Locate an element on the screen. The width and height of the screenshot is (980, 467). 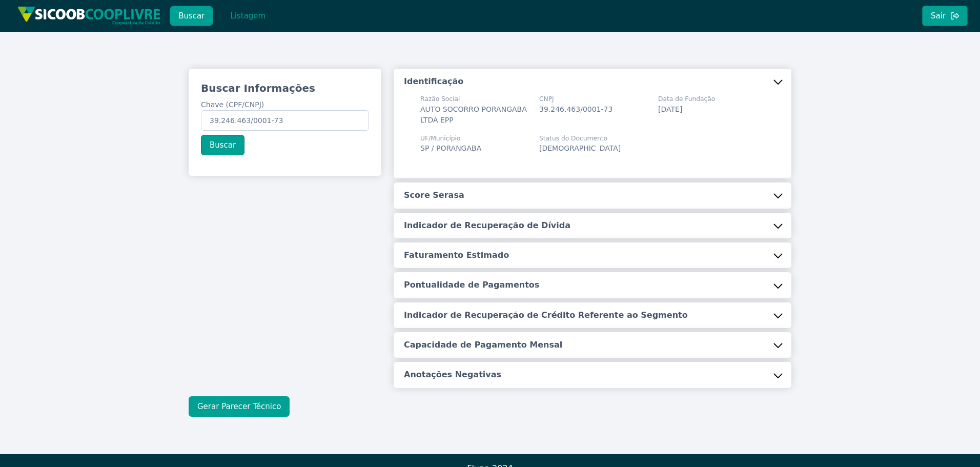
button: Listagem is located at coordinates (248, 16).